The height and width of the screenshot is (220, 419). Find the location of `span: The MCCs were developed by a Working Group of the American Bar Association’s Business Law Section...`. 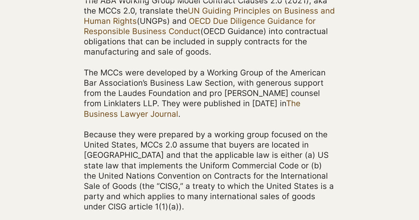

span: The MCCs were developed by a Working Group of the American Bar Association’s Business Law Section... is located at coordinates (205, 93).